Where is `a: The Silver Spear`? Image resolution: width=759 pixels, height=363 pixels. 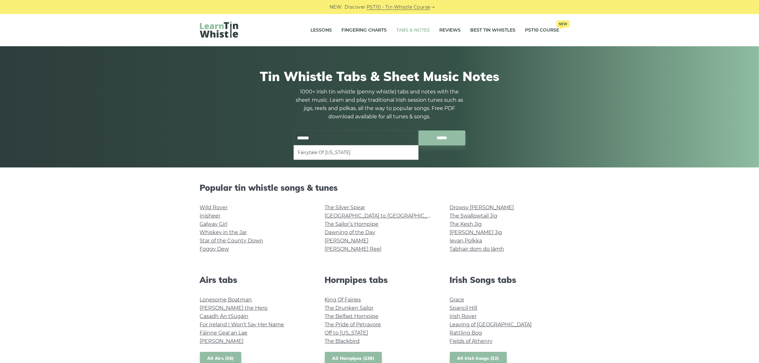
a: The Silver Spear is located at coordinates (345, 207).